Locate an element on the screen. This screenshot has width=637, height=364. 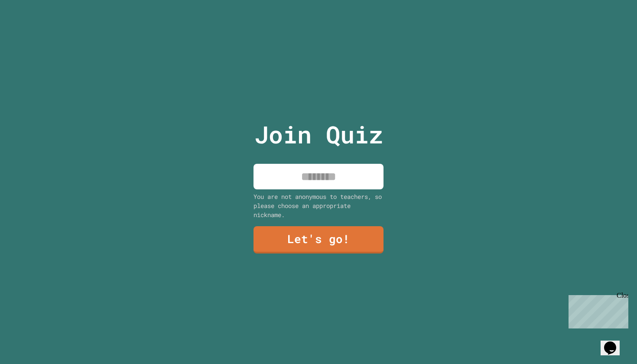
p: Join Quiz is located at coordinates (319, 135).